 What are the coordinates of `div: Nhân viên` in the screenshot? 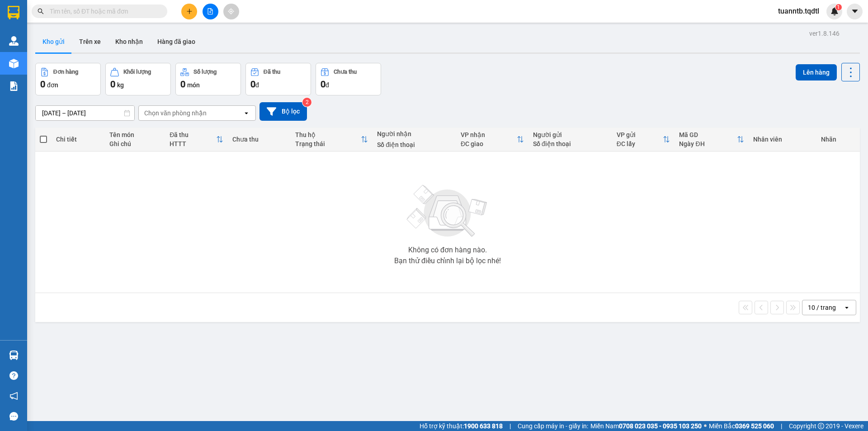 It's located at (782, 139).